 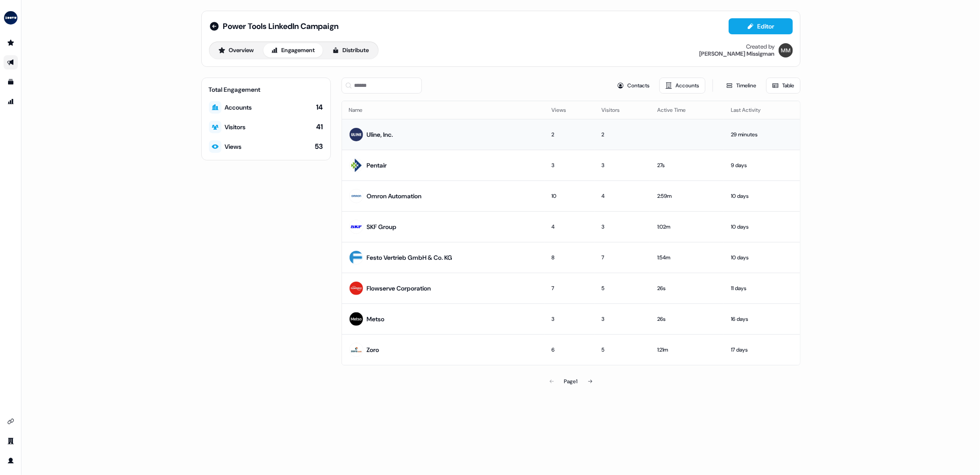 I want to click on a: Distribute, so click(x=350, y=50).